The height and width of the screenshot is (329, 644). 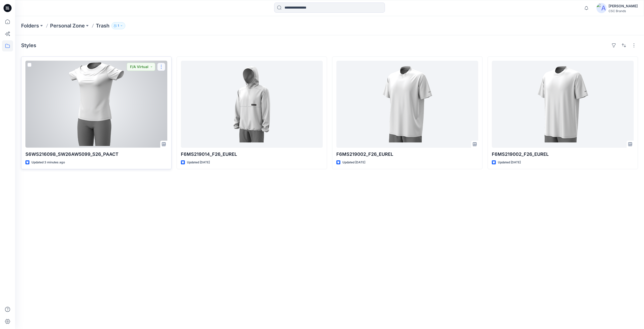 I want to click on a: S6WS216098_SW26AW5099_S26_PAACT, so click(x=96, y=104).